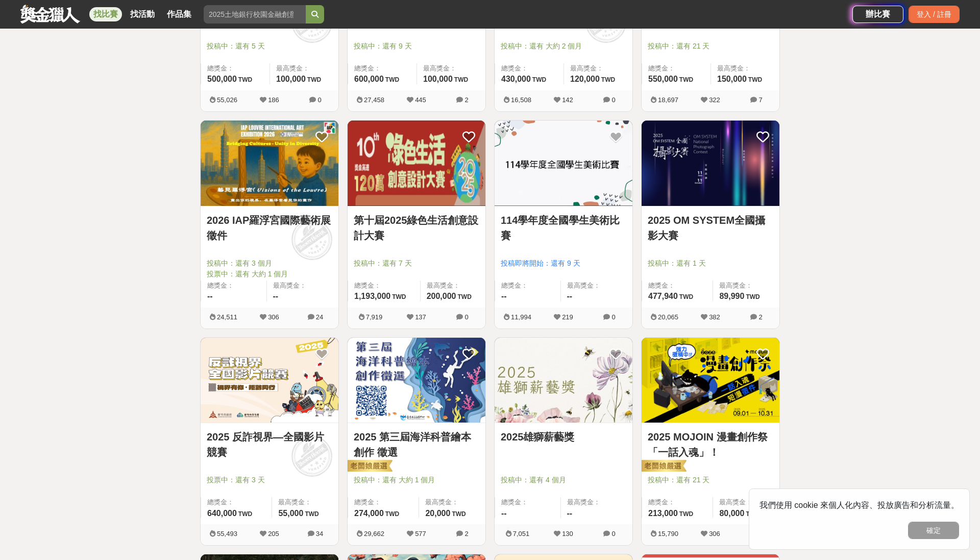 This screenshot has height=560, width=980. Describe the element at coordinates (290, 513) in the screenshot. I see `span: 55,000` at that location.